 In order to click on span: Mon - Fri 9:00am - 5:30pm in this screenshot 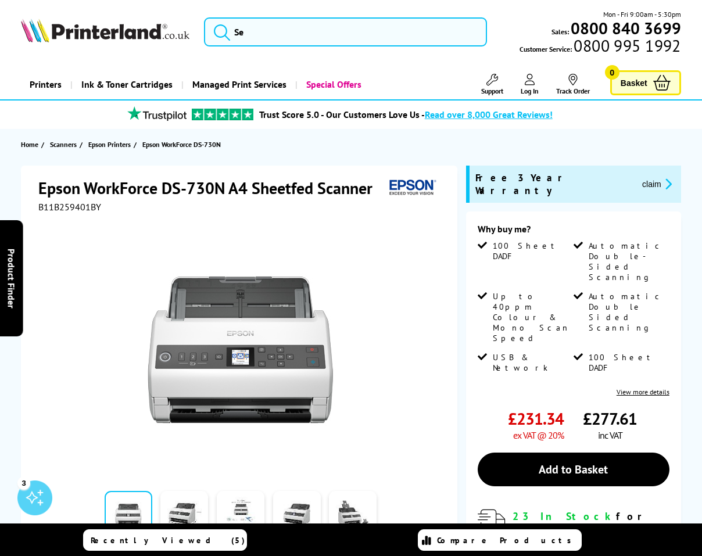, I will do `click(643, 14)`.